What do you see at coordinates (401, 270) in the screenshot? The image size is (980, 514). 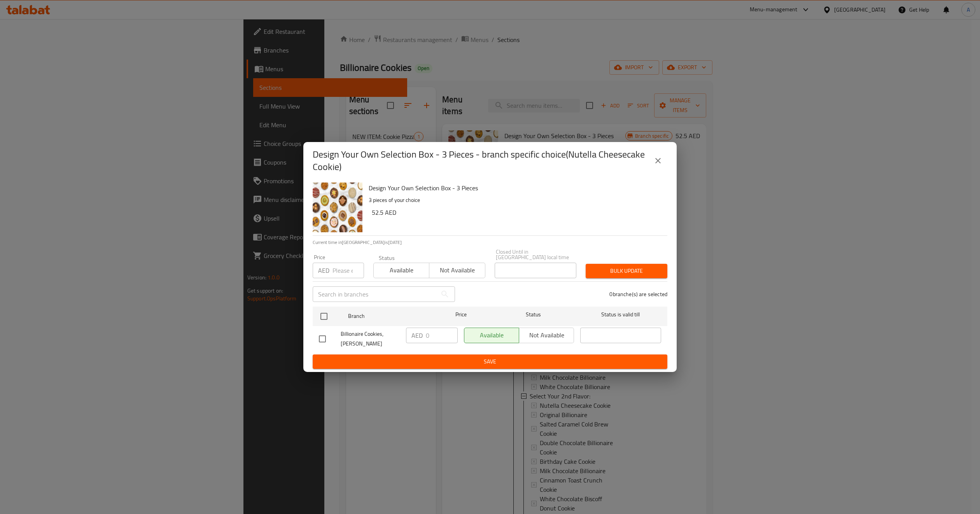 I see `span: Available` at bounding box center [401, 270].